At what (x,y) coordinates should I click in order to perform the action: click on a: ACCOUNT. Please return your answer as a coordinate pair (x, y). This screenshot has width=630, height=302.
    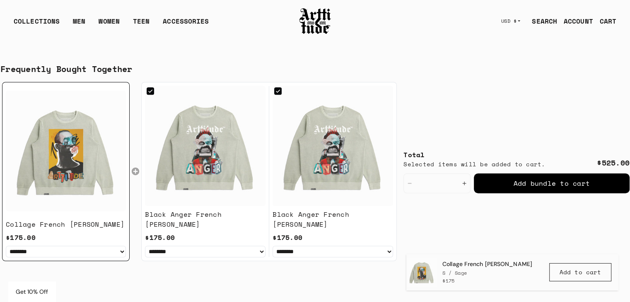
    Looking at the image, I should click on (575, 21).